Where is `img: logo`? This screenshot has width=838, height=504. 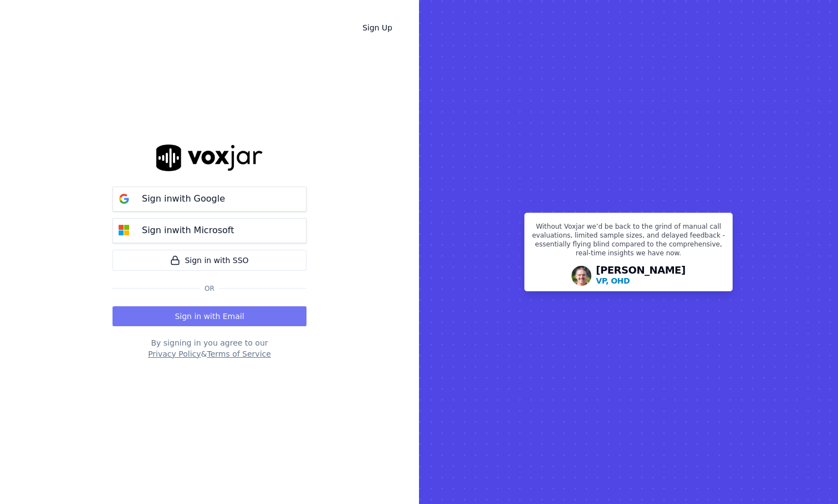 img: logo is located at coordinates (210, 158).